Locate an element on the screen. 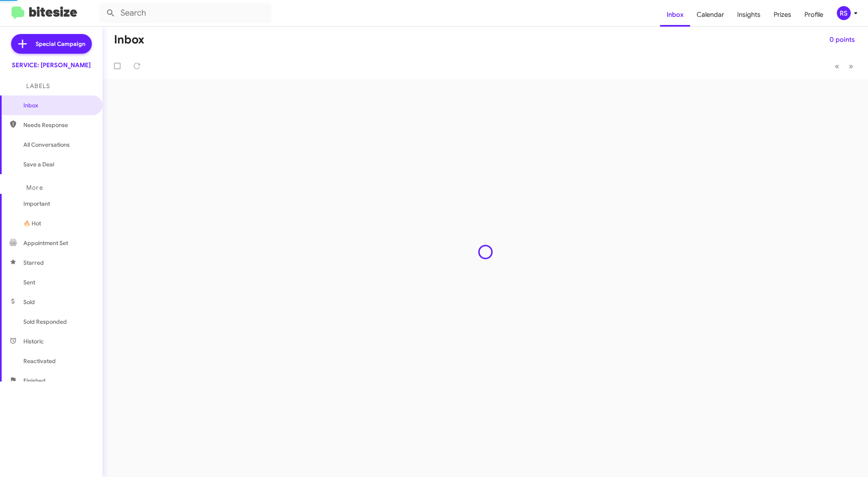  span: Important is located at coordinates (58, 203).